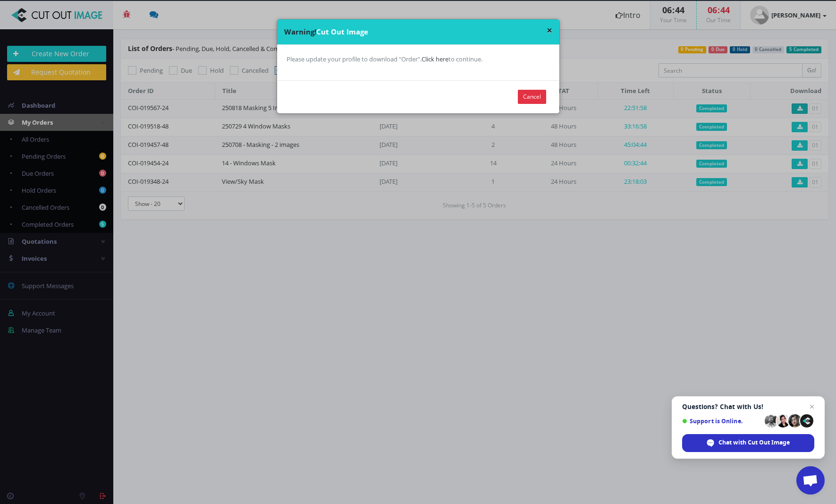 The image size is (836, 504). Describe the element at coordinates (435, 59) in the screenshot. I see `a: Click here` at that location.